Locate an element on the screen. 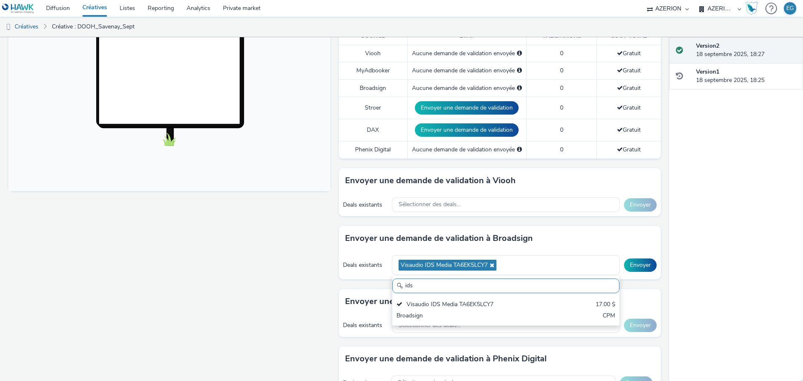  img: Hawk Academy is located at coordinates (752, 8).